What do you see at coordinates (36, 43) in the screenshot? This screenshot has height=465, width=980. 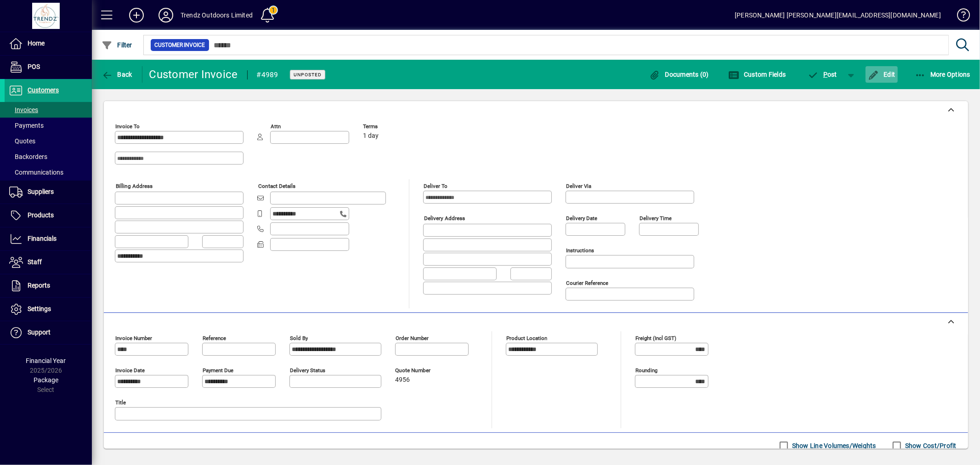 I see `span: Home` at bounding box center [36, 43].